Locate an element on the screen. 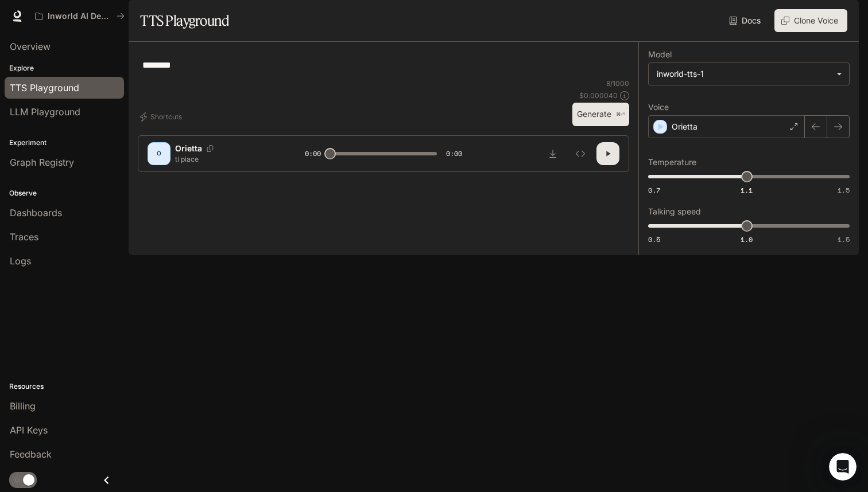 The image size is (868, 492). p: Voice is located at coordinates (658, 107).